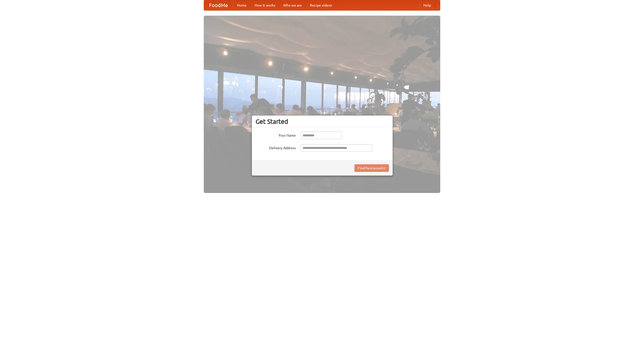  Describe the element at coordinates (372, 168) in the screenshot. I see `button: Find Restaurants!` at that location.